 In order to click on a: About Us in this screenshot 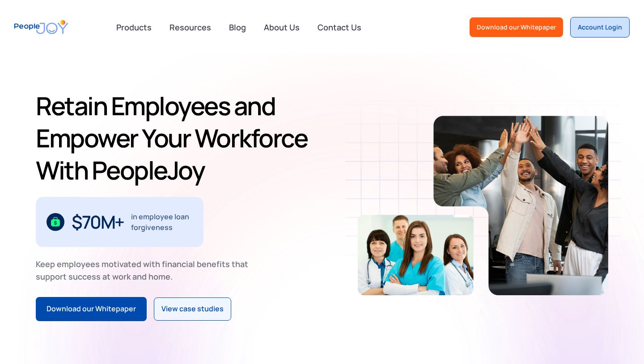, I will do `click(281, 27)`.